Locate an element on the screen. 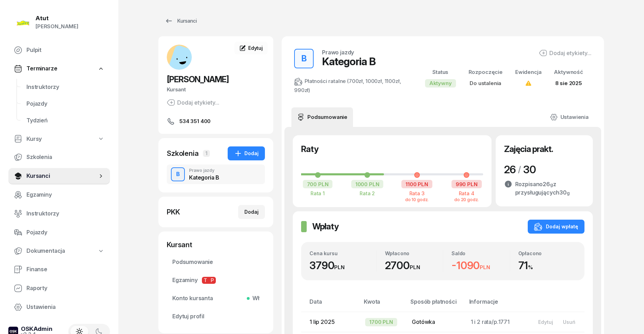 The image size is (644, 334). a: Kursy is located at coordinates (59, 139).